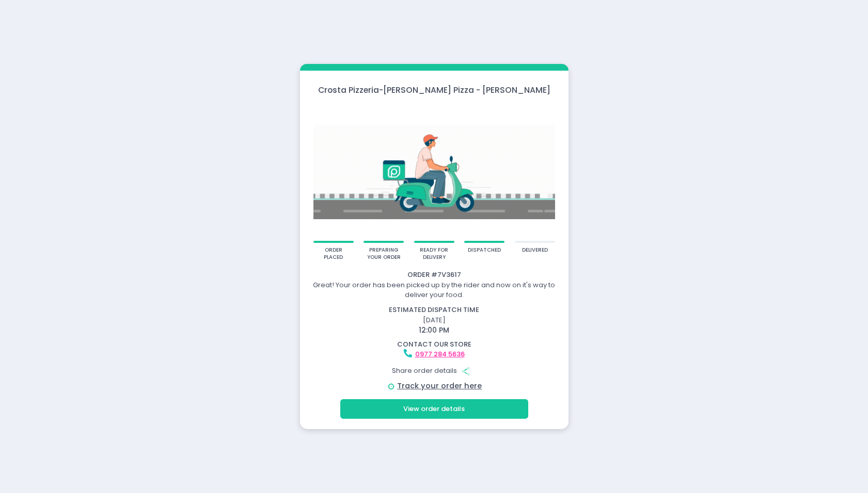  What do you see at coordinates (535, 250) in the screenshot?
I see `div: delivered` at bounding box center [535, 250].